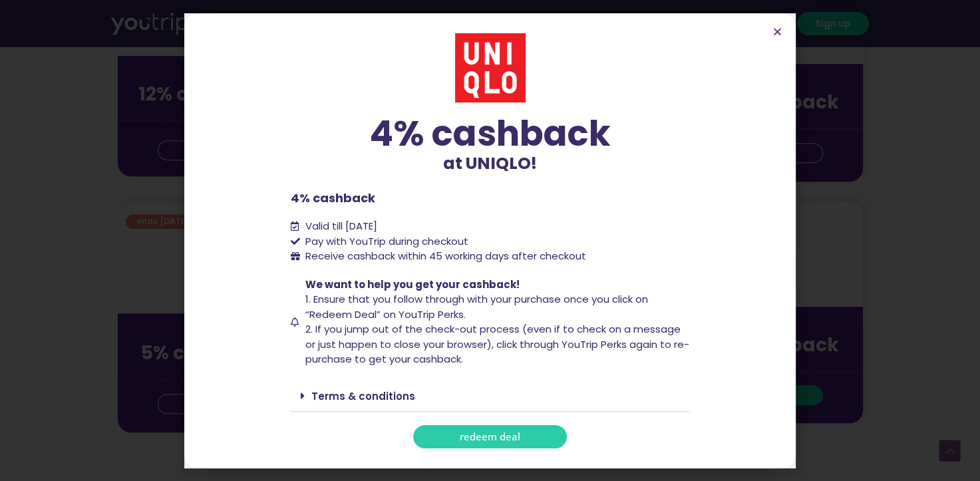 The height and width of the screenshot is (481, 980). I want to click on p: 4% cashback, so click(491, 198).